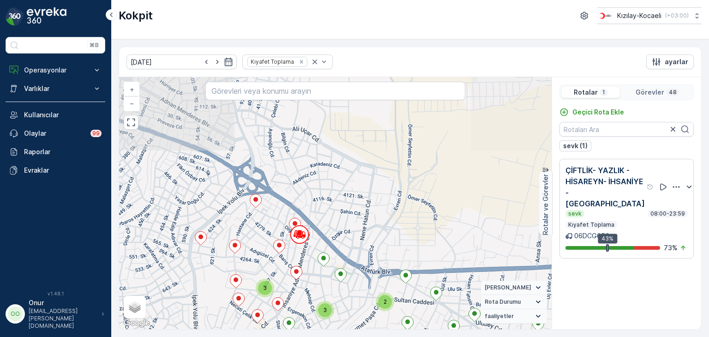 The width and height of the screenshot is (709, 337). I want to click on a: Layers, so click(135, 307).